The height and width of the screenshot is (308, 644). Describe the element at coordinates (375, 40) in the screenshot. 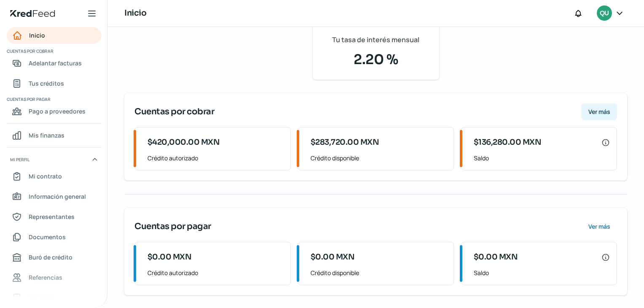

I see `span: Tu tasa de interés mensual` at that location.